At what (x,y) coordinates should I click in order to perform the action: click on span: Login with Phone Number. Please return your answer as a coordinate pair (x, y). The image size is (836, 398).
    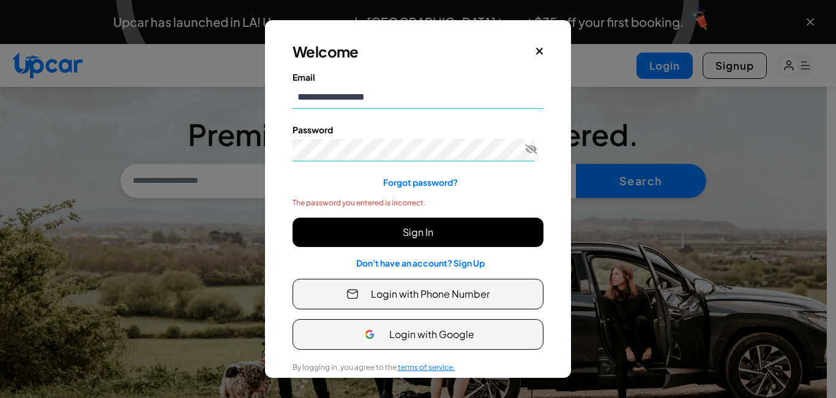
    Looking at the image, I should click on (430, 294).